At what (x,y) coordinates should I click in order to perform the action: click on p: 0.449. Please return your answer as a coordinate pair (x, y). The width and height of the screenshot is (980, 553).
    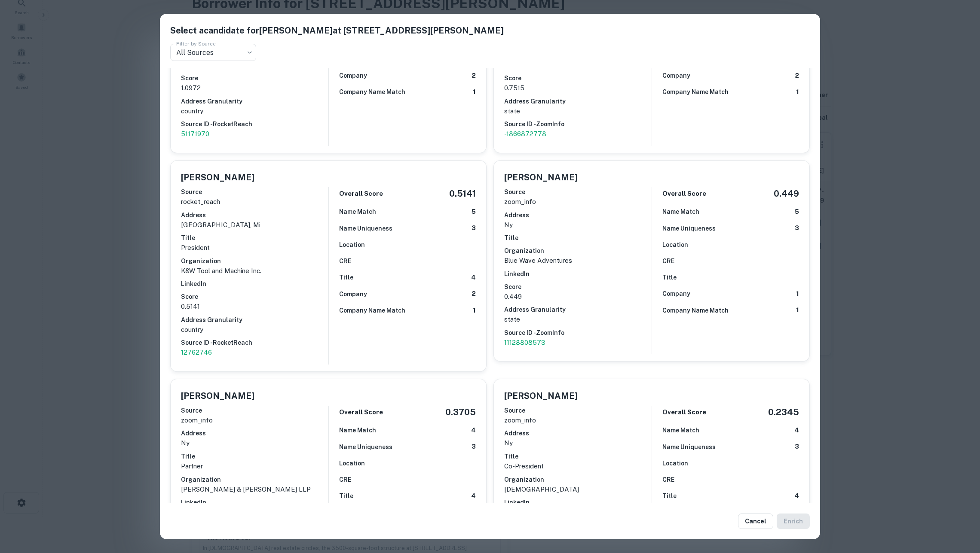
    Looking at the image, I should click on (577, 297).